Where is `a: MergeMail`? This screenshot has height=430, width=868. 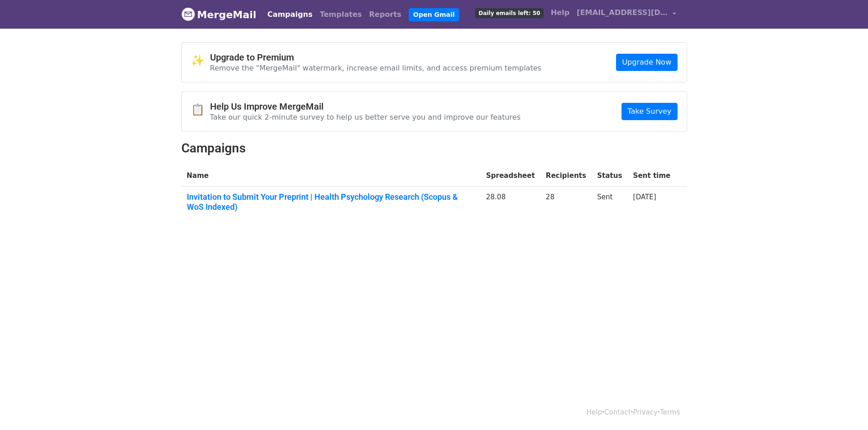 a: MergeMail is located at coordinates (218, 15).